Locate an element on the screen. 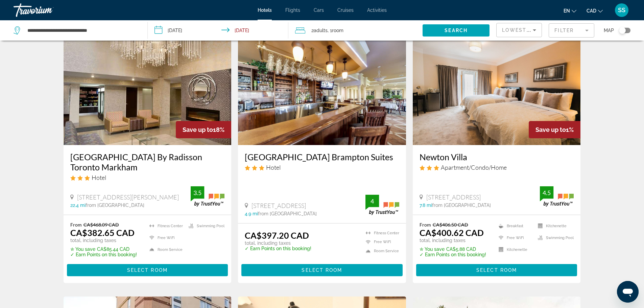 Image resolution: width=644 pixels, height=308 pixels. span: Lowest Price is located at coordinates (524, 30).